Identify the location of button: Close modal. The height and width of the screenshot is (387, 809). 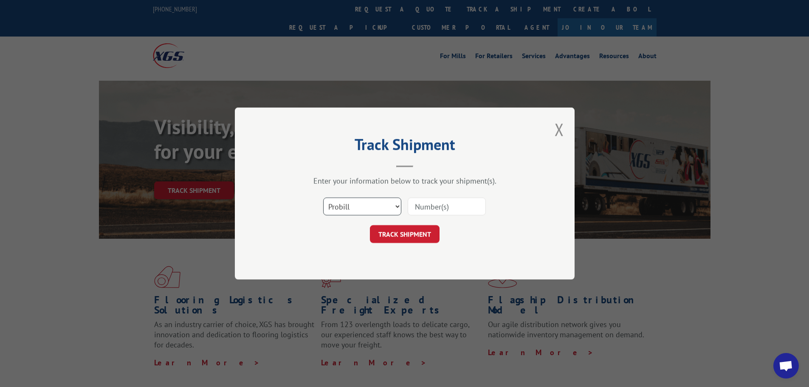
(559, 129).